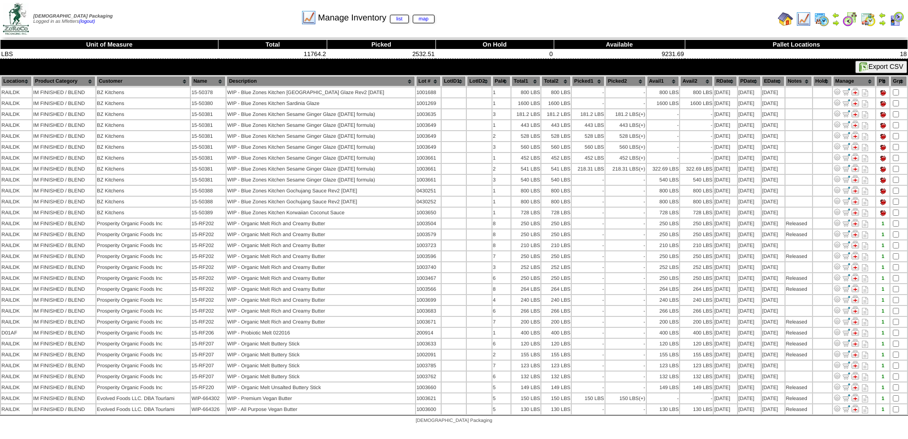  What do you see at coordinates (663, 81) in the screenshot?
I see `th: Avail1` at bounding box center [663, 81].